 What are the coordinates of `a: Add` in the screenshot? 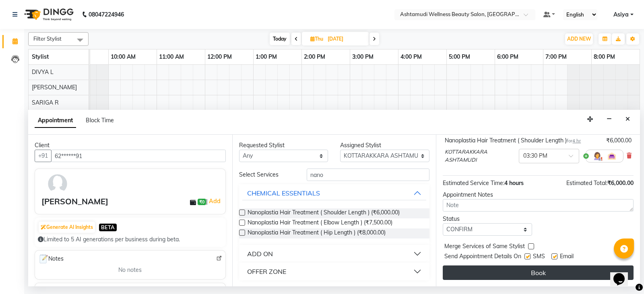 It's located at (214, 201).